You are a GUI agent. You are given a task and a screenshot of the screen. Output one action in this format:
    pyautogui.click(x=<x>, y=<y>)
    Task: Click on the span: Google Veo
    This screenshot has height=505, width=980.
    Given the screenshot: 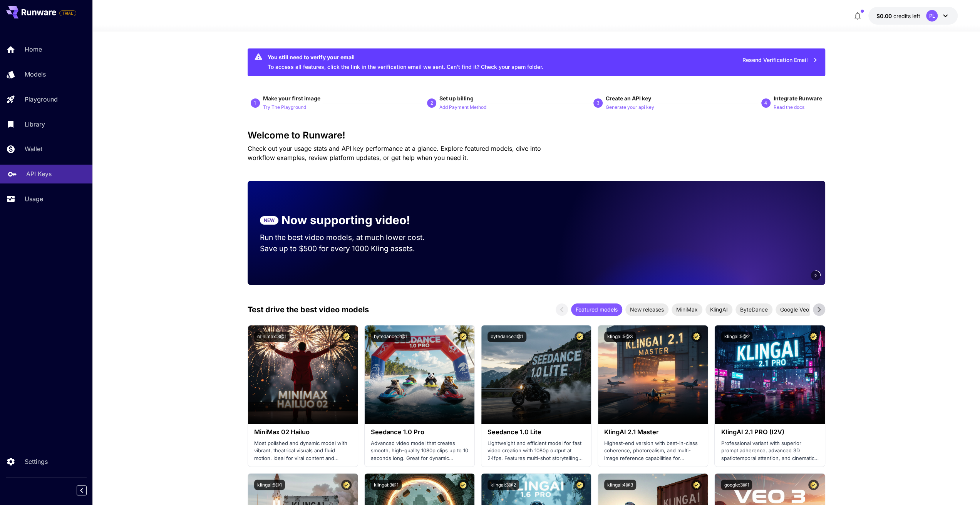 What is the action you would take?
    pyautogui.click(x=795, y=309)
    